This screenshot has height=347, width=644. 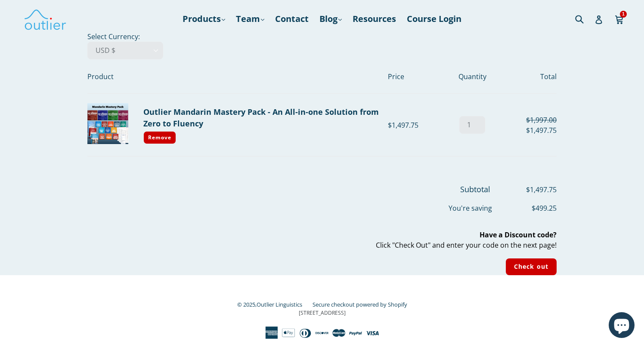 What do you see at coordinates (524, 190) in the screenshot?
I see `span: $1,497.75` at bounding box center [524, 190].